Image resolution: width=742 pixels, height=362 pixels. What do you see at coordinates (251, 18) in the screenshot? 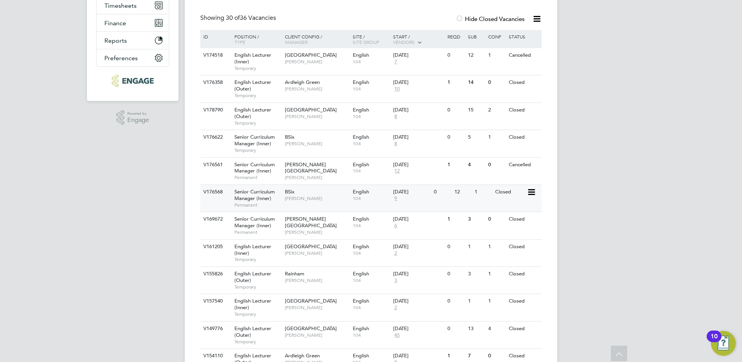
I see `span: 36 Vacancies` at bounding box center [251, 18].